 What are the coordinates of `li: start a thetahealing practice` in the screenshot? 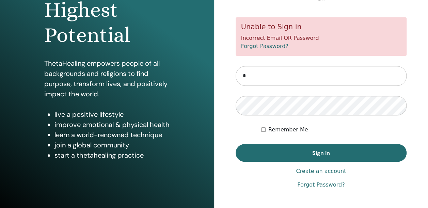 It's located at (112, 155).